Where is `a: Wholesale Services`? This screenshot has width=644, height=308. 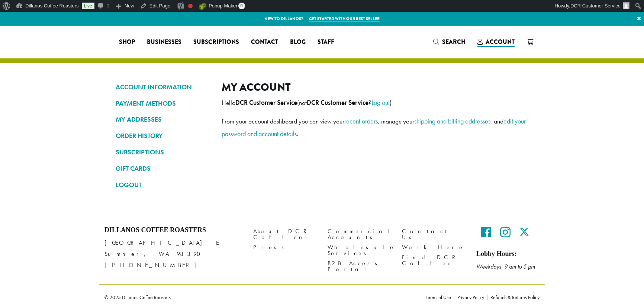 a: Wholesale Services is located at coordinates (359, 250).